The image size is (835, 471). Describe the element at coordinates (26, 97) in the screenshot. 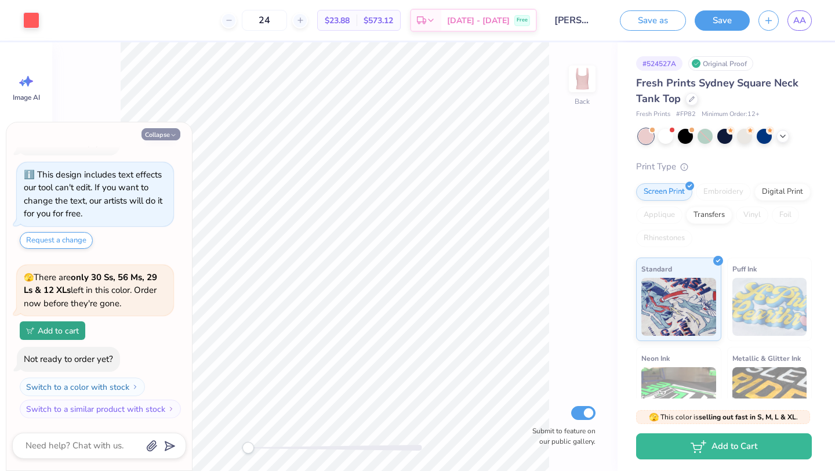

I see `span: Image AI` at that location.